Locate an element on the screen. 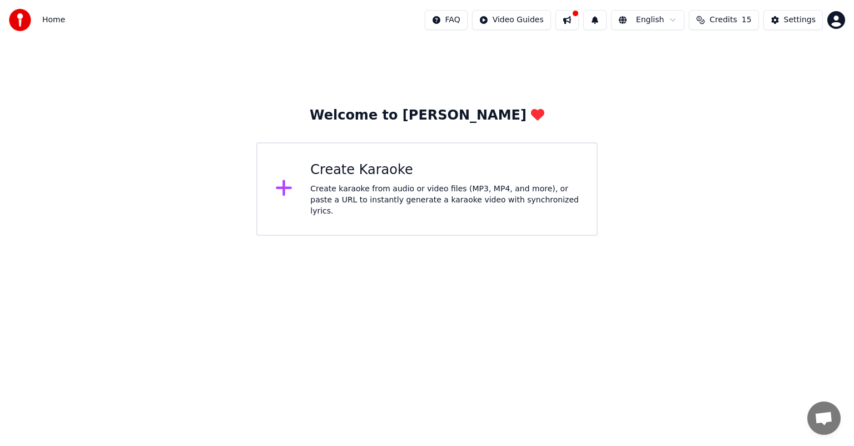  button: Credits15 is located at coordinates (723, 20).